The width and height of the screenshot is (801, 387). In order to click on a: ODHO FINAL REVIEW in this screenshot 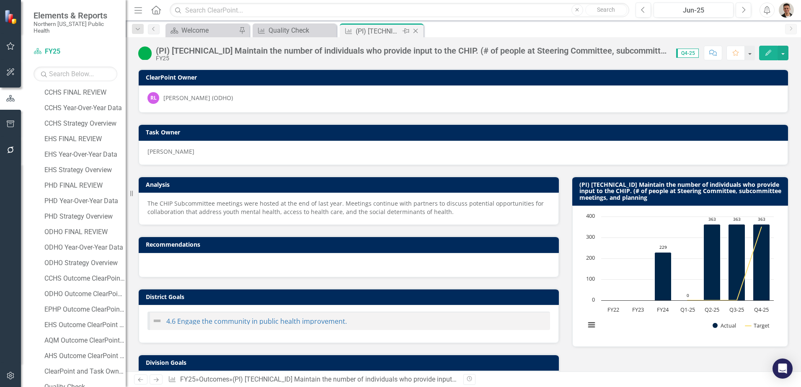, I will do `click(84, 232)`.